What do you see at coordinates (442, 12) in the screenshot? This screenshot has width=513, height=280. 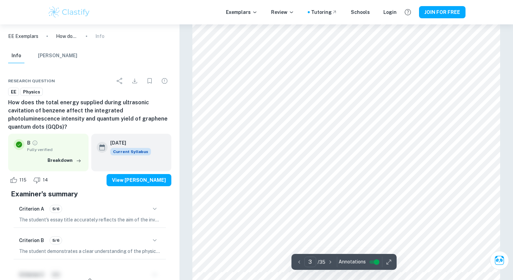 I see `a: JOIN FOR FREE` at bounding box center [442, 12].